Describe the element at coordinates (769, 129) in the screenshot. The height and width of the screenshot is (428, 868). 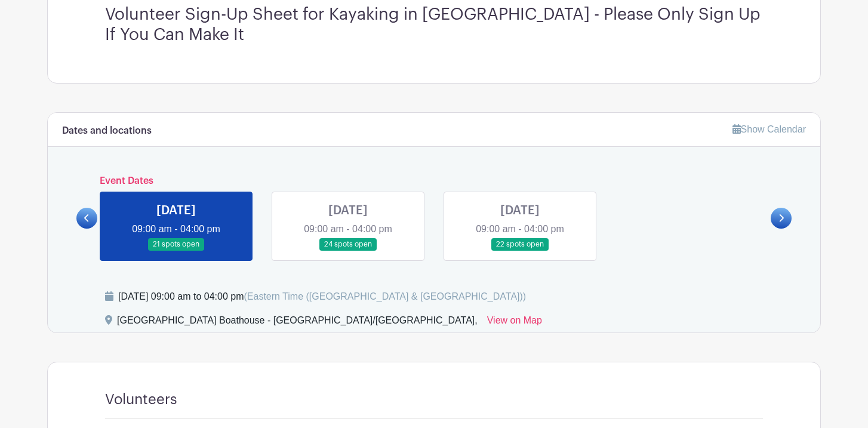
I see `a: Show Calendar` at that location.